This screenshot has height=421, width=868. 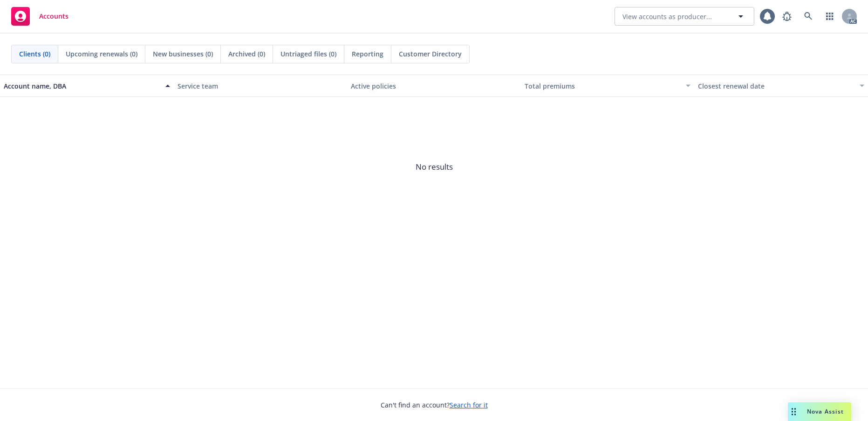 I want to click on a: Search, so click(x=808, y=16).